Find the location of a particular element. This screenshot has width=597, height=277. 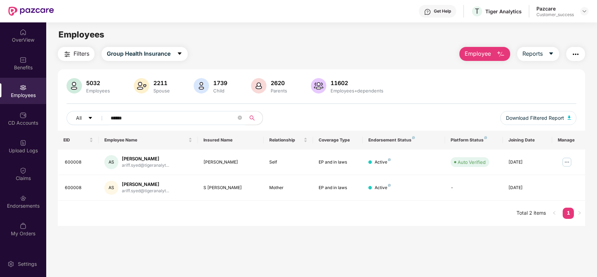

button: right is located at coordinates (579, 213).